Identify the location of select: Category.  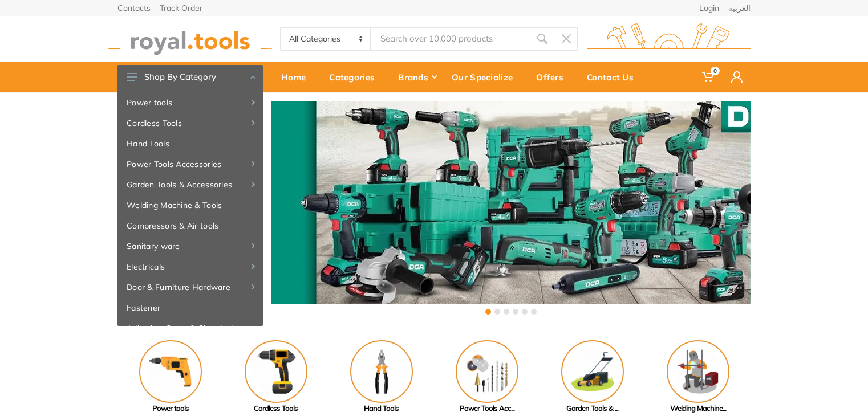
(325, 39).